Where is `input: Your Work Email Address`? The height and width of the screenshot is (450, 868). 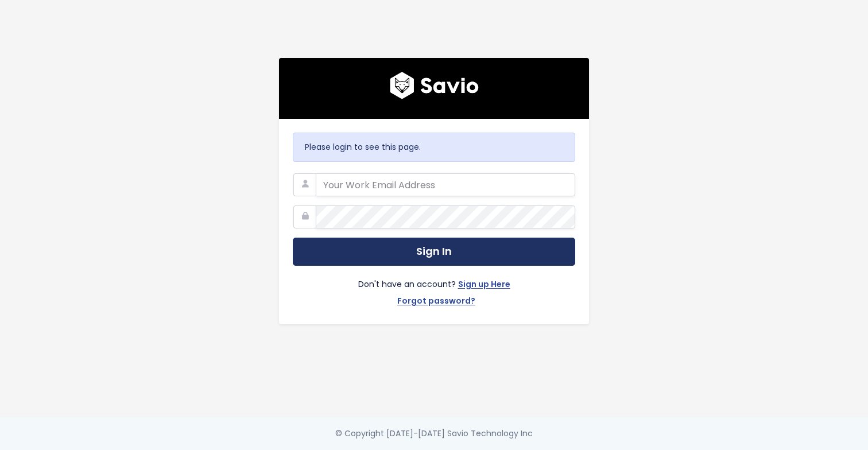 input: Your Work Email Address is located at coordinates (445, 185).